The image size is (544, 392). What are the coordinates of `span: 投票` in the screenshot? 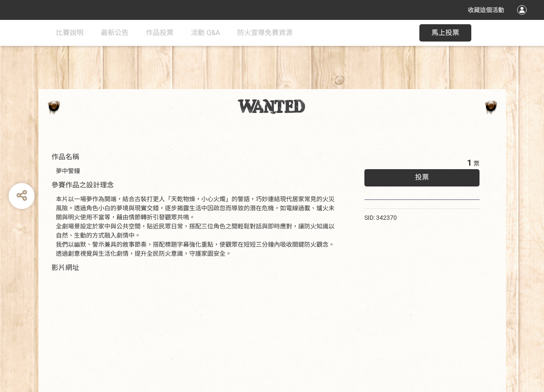 It's located at (422, 177).